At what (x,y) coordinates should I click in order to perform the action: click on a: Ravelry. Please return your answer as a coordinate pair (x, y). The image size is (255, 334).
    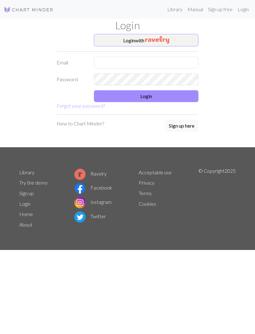
    Looking at the image, I should click on (91, 173).